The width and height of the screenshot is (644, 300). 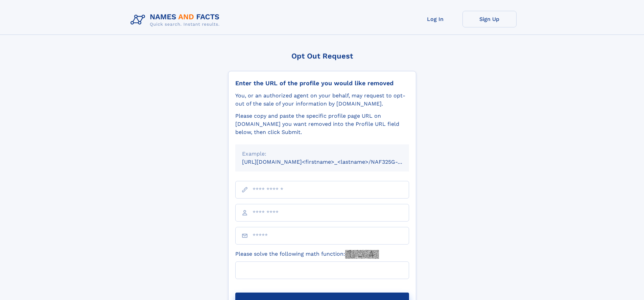 I want to click on div: You, or an authorized agent on your behalf, may request to opt-out of the sale of your informatio..., so click(x=322, y=100).